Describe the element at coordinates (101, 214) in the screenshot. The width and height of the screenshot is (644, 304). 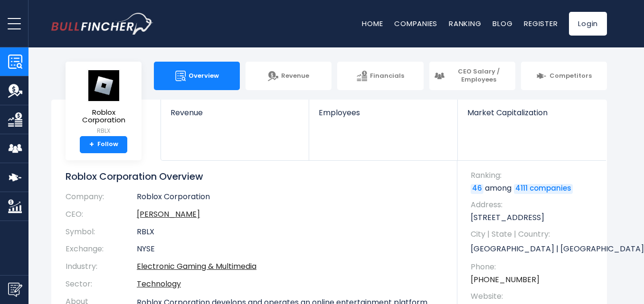
I see `th: CEO:` at that location.